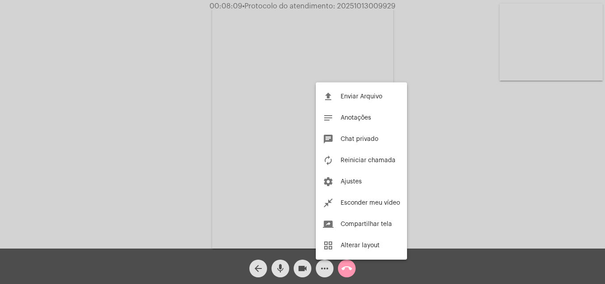 This screenshot has width=605, height=284. What do you see at coordinates (328, 224) in the screenshot?
I see `mat-icon: screen_share` at bounding box center [328, 224].